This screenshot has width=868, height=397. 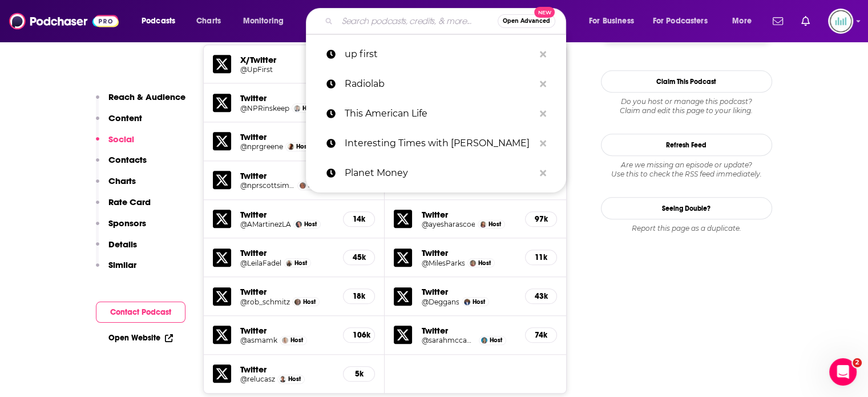 I want to click on h5: @Deggans, so click(x=440, y=301).